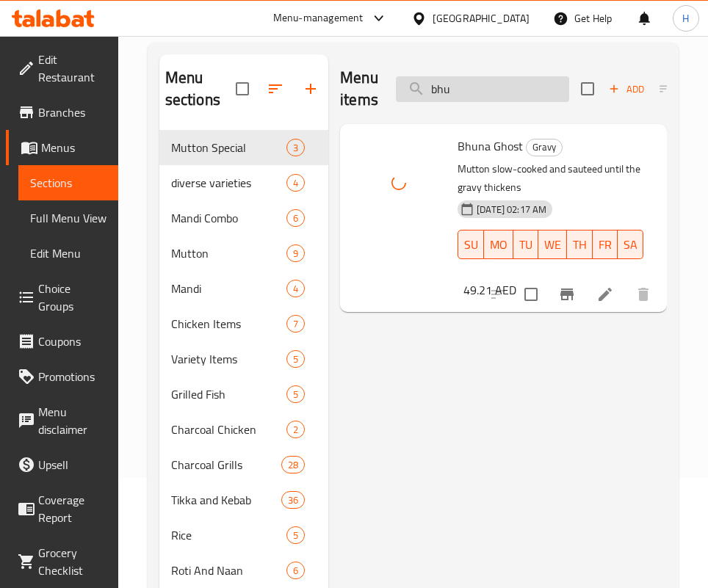 This screenshot has width=708, height=588. What do you see at coordinates (310, 89) in the screenshot?
I see `button: Add section` at bounding box center [310, 89].